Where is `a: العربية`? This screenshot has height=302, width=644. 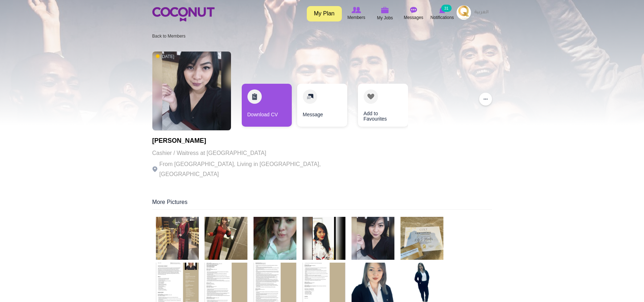 a: العربية is located at coordinates (481, 13).